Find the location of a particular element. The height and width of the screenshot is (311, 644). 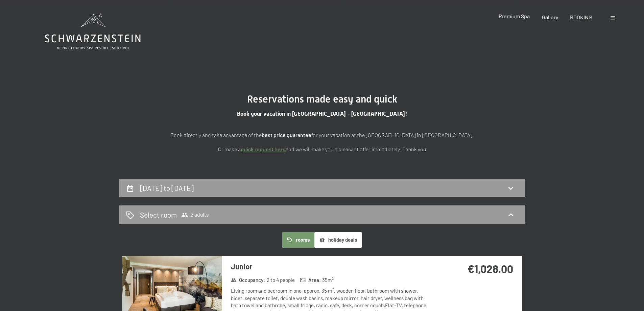

strong: Area : is located at coordinates (311, 280).